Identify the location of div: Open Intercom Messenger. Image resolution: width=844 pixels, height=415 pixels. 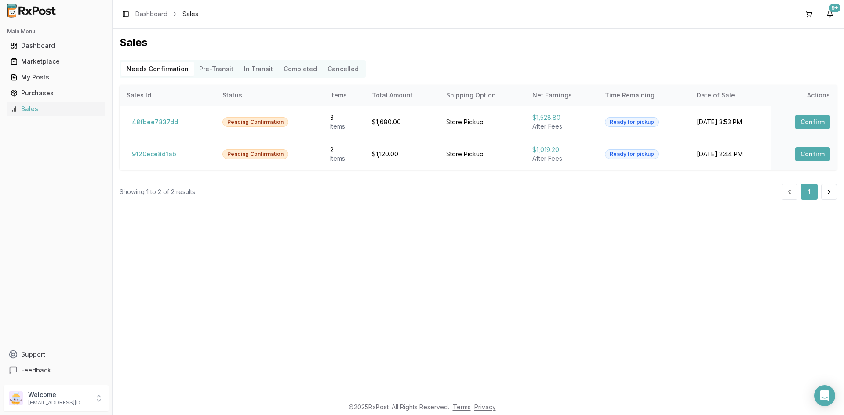
(825, 396).